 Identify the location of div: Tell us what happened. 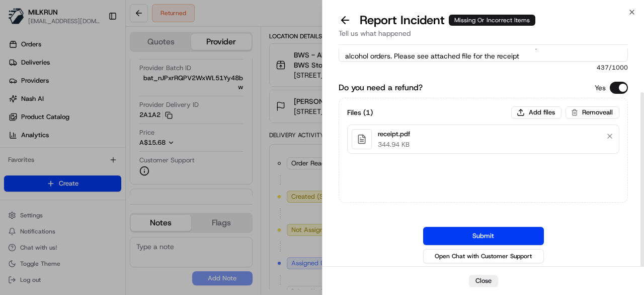
(483, 36).